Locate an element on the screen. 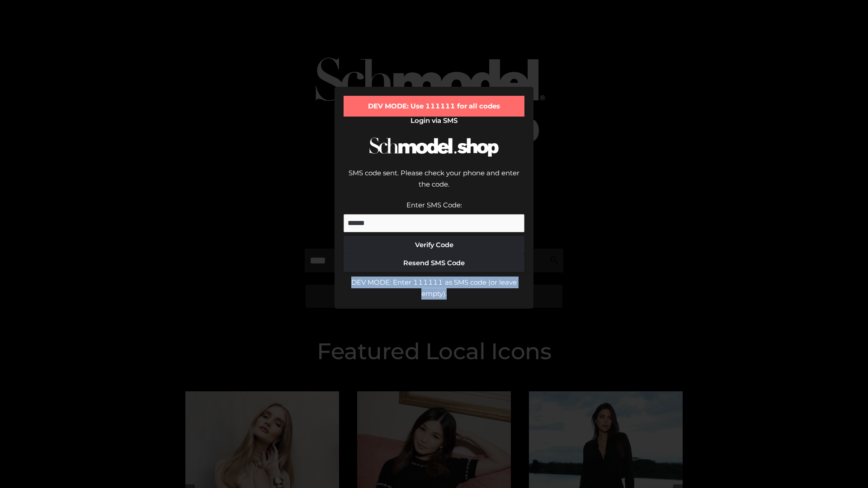 The image size is (868, 488). button: Verify Code is located at coordinates (434, 245).